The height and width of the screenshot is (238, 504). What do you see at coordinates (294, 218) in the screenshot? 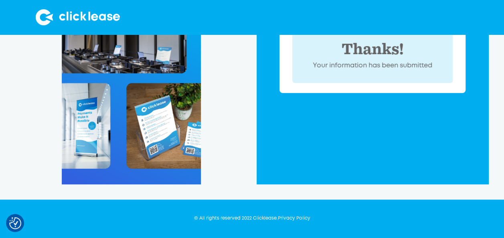
I see `a: Privacy Policy` at bounding box center [294, 218].